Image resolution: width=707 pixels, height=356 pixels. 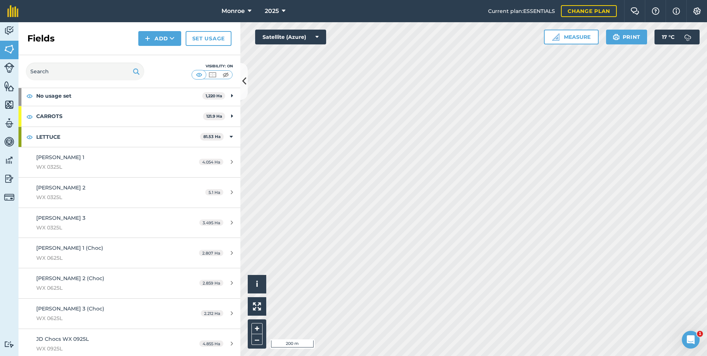 What do you see at coordinates (521, 11) in the screenshot?
I see `span: Current plan : ESSENTIALS` at bounding box center [521, 11].